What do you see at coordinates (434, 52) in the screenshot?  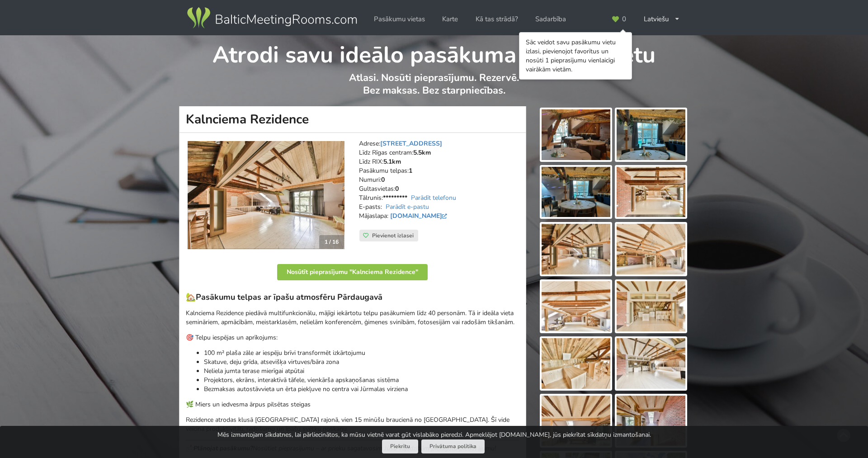 I see `h1: Atrodi savu ideālo pasākuma norises vietu` at bounding box center [434, 52].